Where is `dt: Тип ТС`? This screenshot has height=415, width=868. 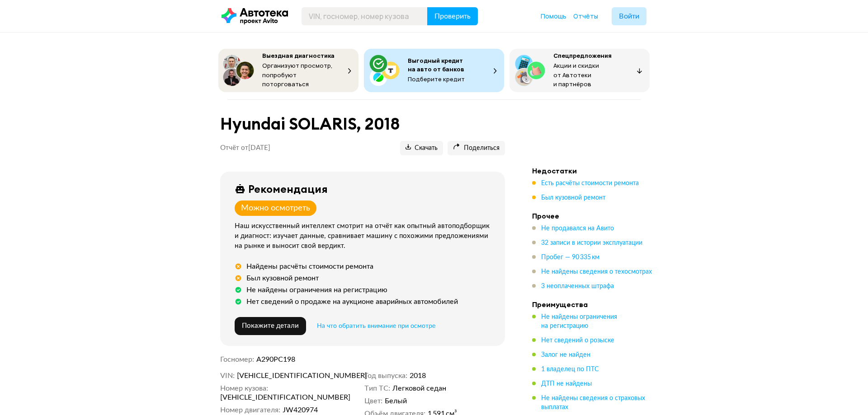
dt: Тип ТС is located at coordinates (377, 388).